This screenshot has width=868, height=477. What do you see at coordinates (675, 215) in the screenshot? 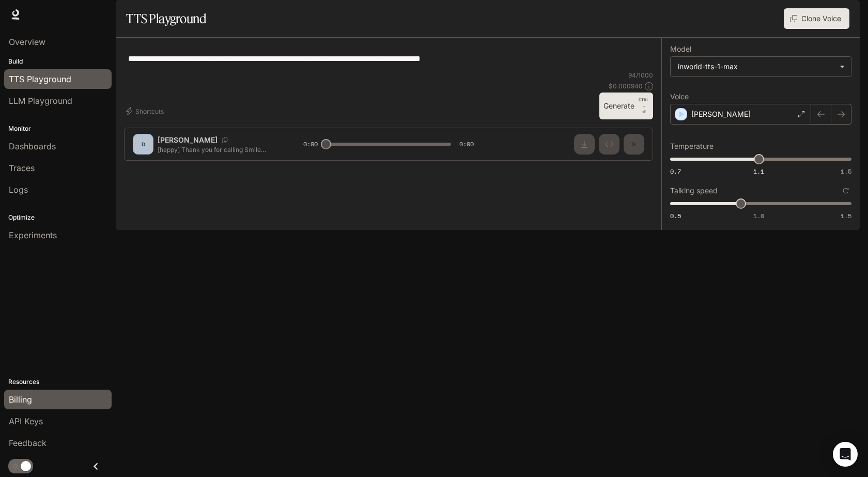
I see `span: 0.5` at bounding box center [675, 215].